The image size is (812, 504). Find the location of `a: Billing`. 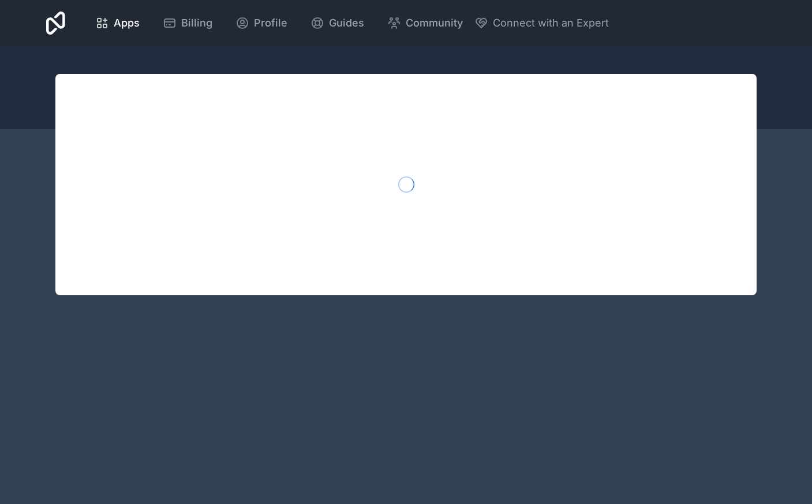

a: Billing is located at coordinates (187, 23).